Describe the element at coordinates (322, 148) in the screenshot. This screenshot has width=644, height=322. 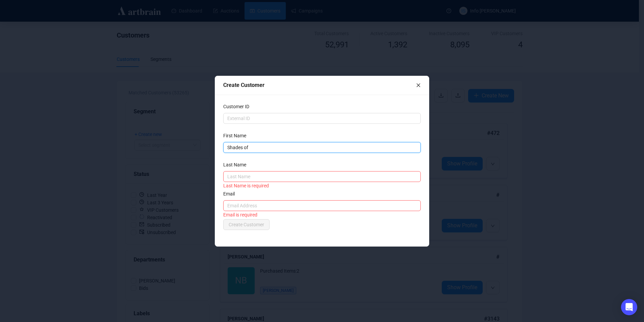
I see `input: First Name` at that location.